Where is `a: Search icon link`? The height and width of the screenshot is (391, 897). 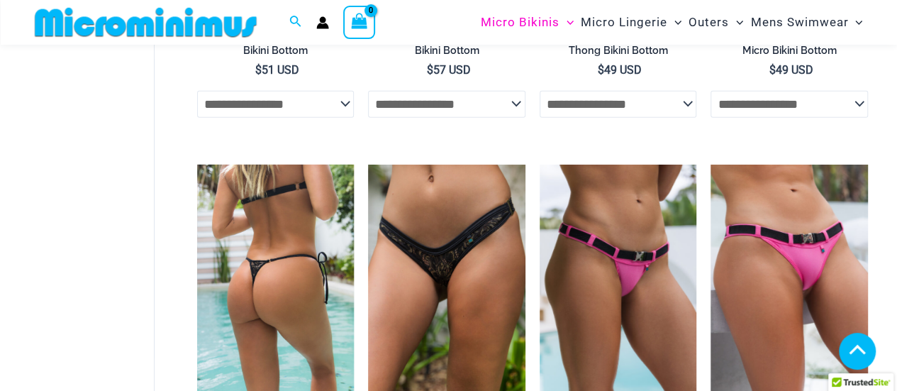
a: Search icon link is located at coordinates (296, 22).